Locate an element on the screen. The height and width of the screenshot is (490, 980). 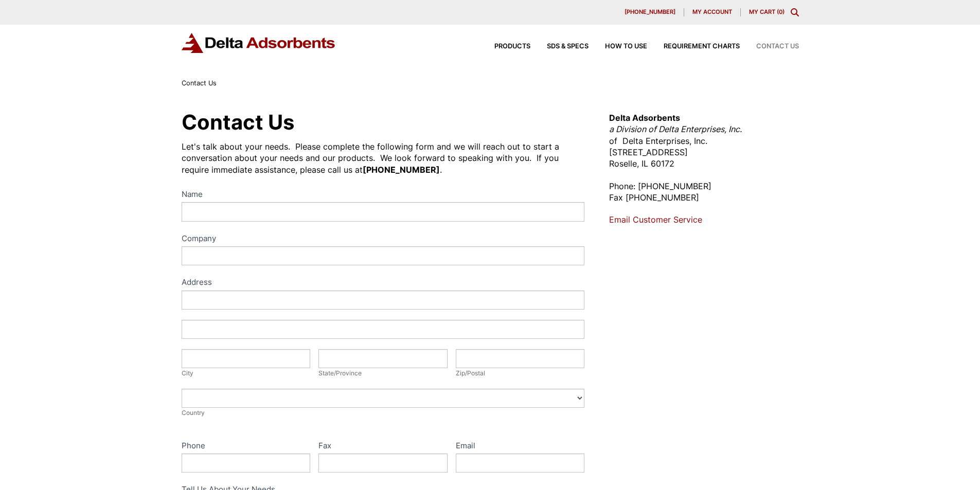
a: Products is located at coordinates (504, 46).